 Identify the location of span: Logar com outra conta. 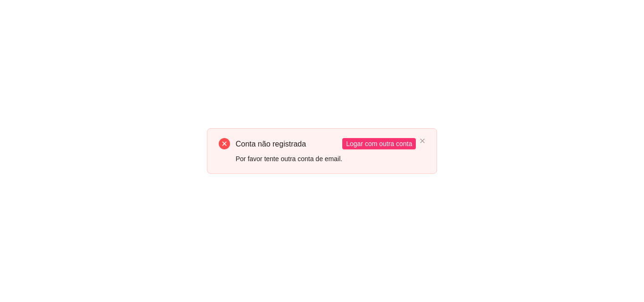
(379, 144).